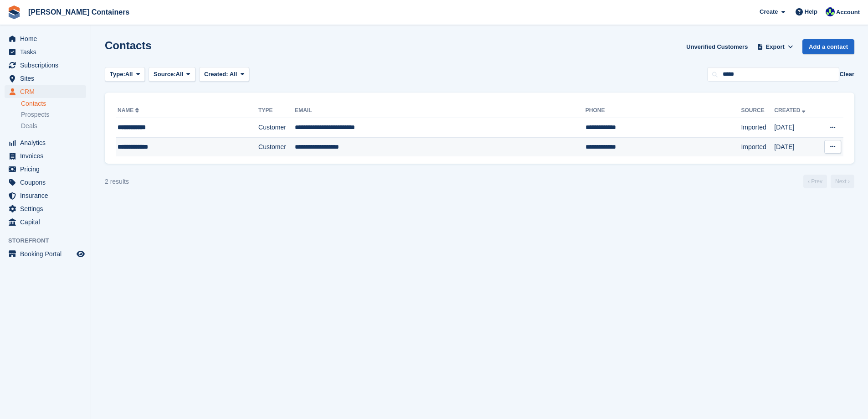  I want to click on span: Subscriptions, so click(47, 65).